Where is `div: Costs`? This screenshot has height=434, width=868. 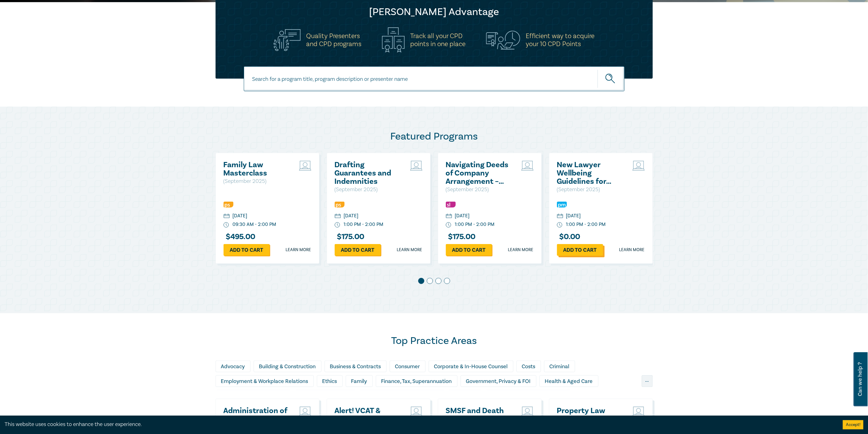 div: Costs is located at coordinates (529, 366).